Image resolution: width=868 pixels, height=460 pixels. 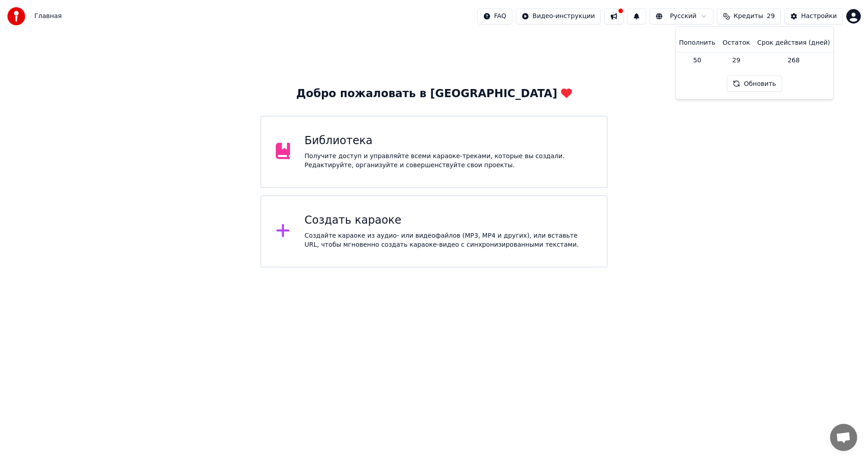 I want to click on a: Открытый чат, so click(x=843, y=437).